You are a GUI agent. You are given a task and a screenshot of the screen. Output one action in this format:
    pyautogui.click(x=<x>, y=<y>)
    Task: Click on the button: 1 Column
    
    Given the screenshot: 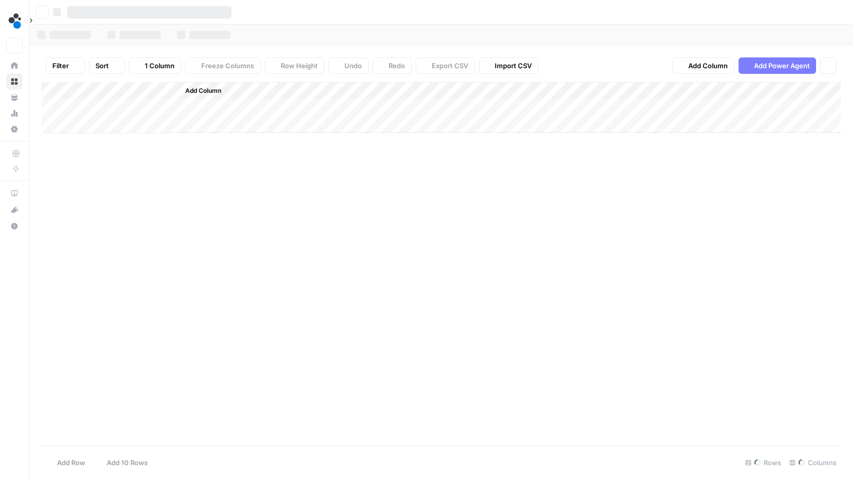 What is the action you would take?
    pyautogui.click(x=155, y=66)
    